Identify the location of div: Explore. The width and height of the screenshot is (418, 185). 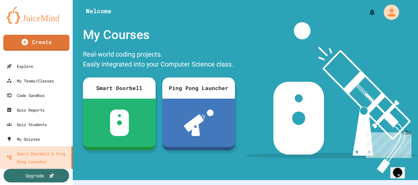
(20, 66).